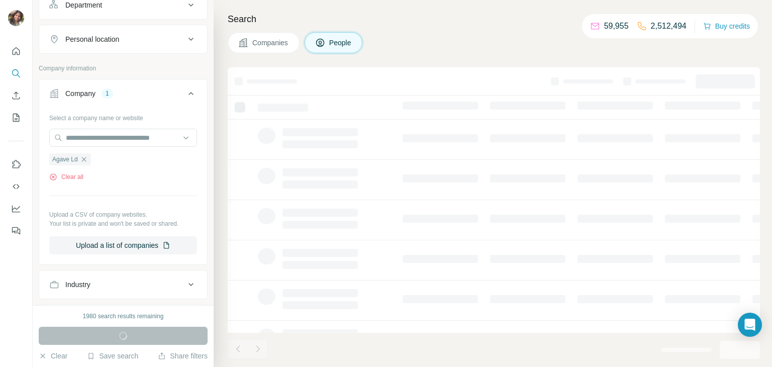 The image size is (772, 367). What do you see at coordinates (16, 95) in the screenshot?
I see `button: Enrich CSV` at bounding box center [16, 95].